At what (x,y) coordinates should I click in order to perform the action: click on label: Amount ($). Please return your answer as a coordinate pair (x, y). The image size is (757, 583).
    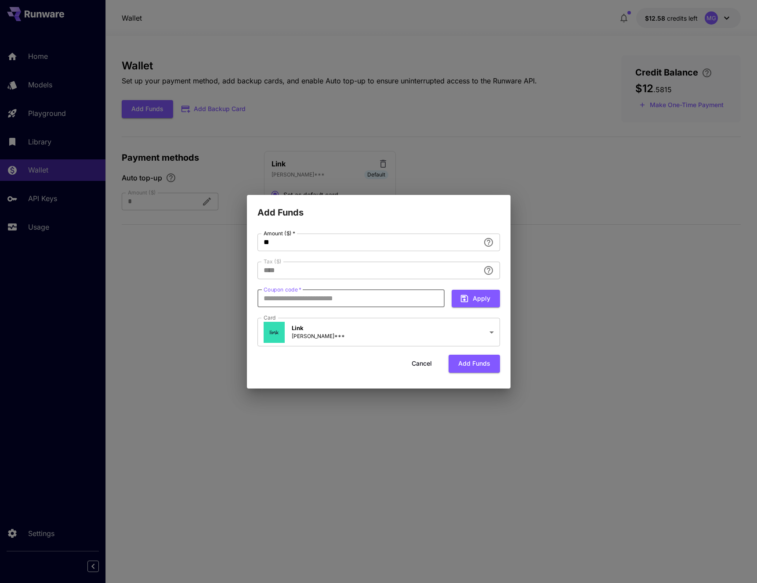
    Looking at the image, I should click on (279, 233).